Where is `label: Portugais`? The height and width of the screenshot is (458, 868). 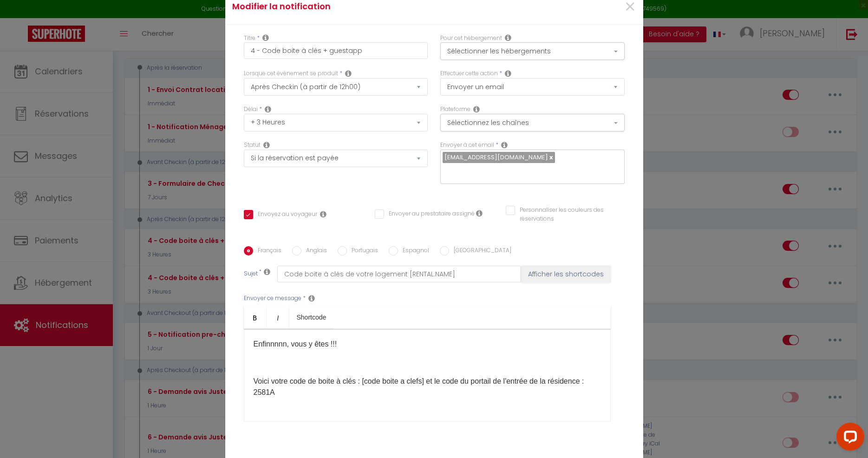 label: Portugais is located at coordinates (363, 251).